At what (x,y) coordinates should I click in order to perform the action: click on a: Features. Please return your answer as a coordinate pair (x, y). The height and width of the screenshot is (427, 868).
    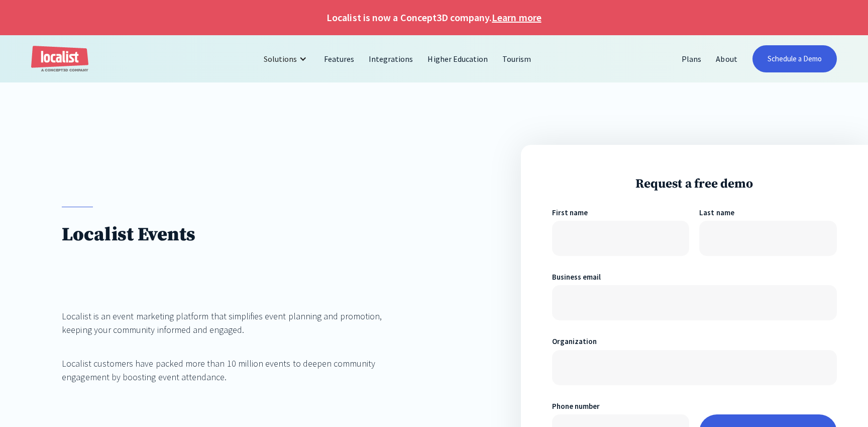
    Looking at the image, I should click on (339, 59).